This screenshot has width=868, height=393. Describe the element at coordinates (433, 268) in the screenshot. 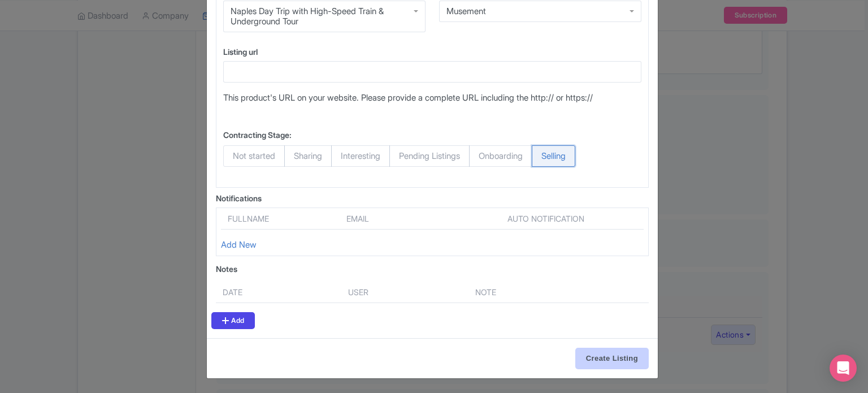

I see `div: Notes` at that location.